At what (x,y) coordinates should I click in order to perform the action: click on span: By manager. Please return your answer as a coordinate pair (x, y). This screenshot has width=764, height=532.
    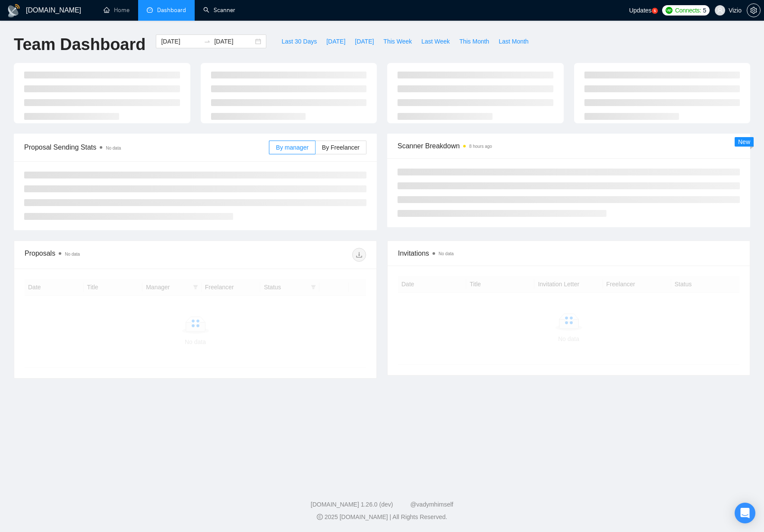
    Looking at the image, I should click on (292, 148).